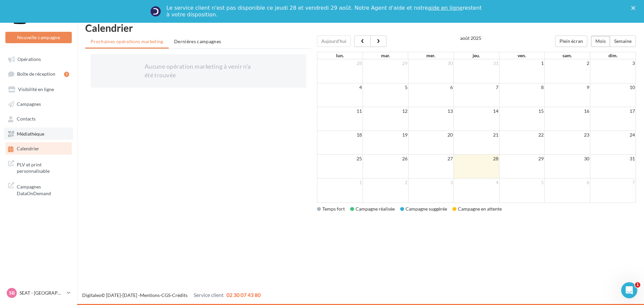 This screenshot has width=644, height=305. Describe the element at coordinates (43, 189) in the screenshot. I see `span: Campagnes DataOnDemand` at that location.